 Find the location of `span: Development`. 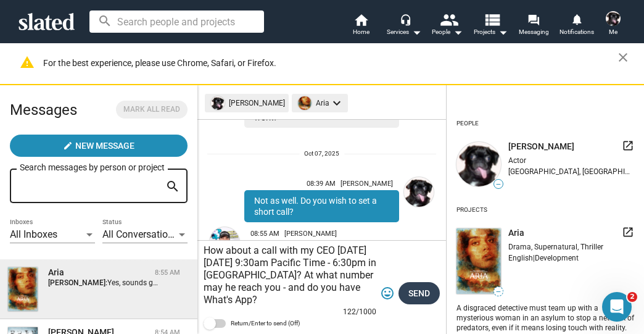

span: Development is located at coordinates (557, 258).